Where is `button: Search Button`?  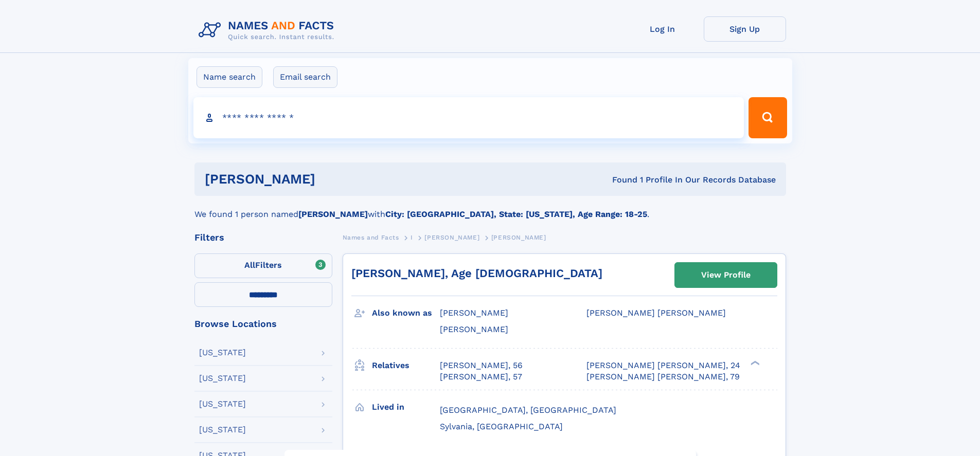
button: Search Button is located at coordinates (768, 118).